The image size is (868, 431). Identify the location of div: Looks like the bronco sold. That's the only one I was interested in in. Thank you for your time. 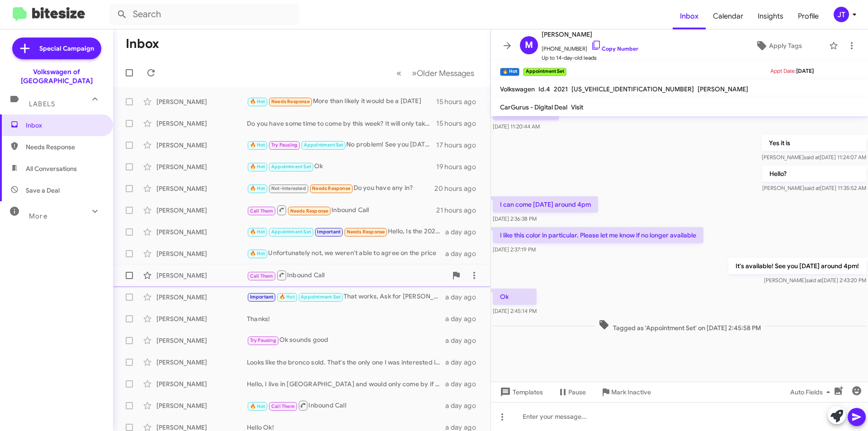
(346, 362).